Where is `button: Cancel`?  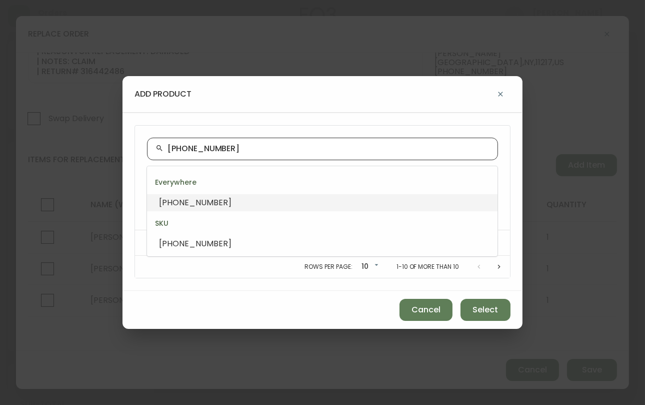 button: Cancel is located at coordinates (426, 310).